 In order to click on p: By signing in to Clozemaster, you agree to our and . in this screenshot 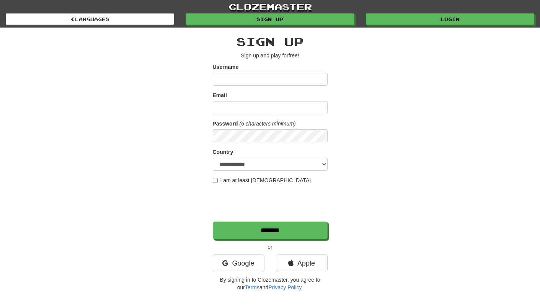, I will do `click(270, 284)`.